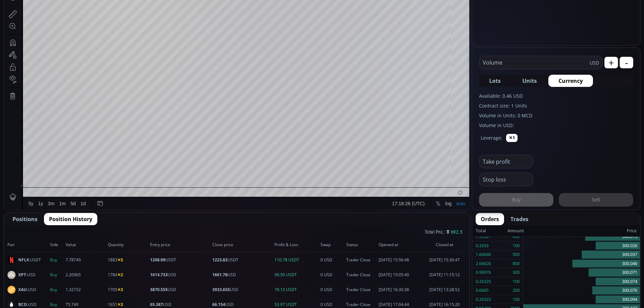 Image resolution: width=644 pixels, height=308 pixels. What do you see at coordinates (58, 299) in the screenshot?
I see `div: 1m` at bounding box center [58, 299].